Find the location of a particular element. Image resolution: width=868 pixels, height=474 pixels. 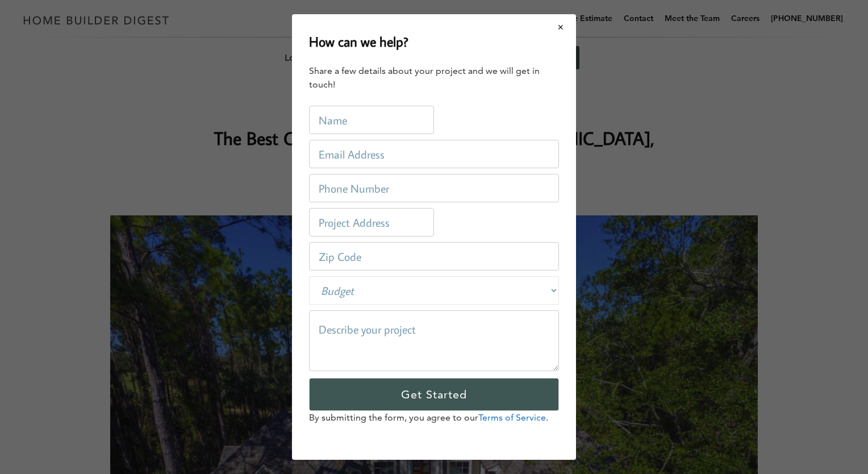

input: Project Address is located at coordinates (372, 222).